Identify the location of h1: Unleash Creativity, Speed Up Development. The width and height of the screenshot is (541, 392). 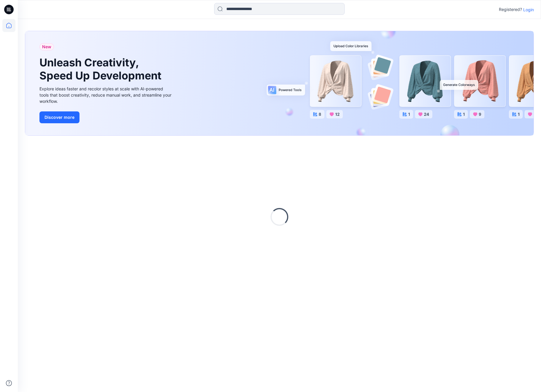
(101, 69).